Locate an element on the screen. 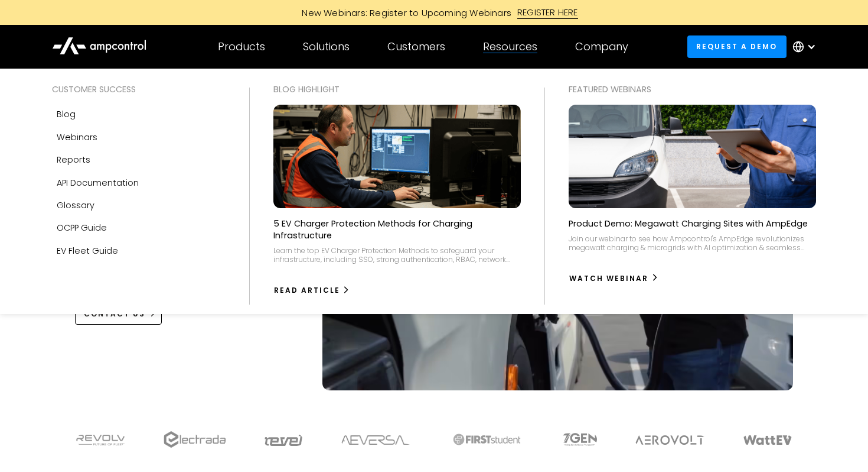 This screenshot has width=868, height=472. div: OCPP Guide is located at coordinates (82, 228).